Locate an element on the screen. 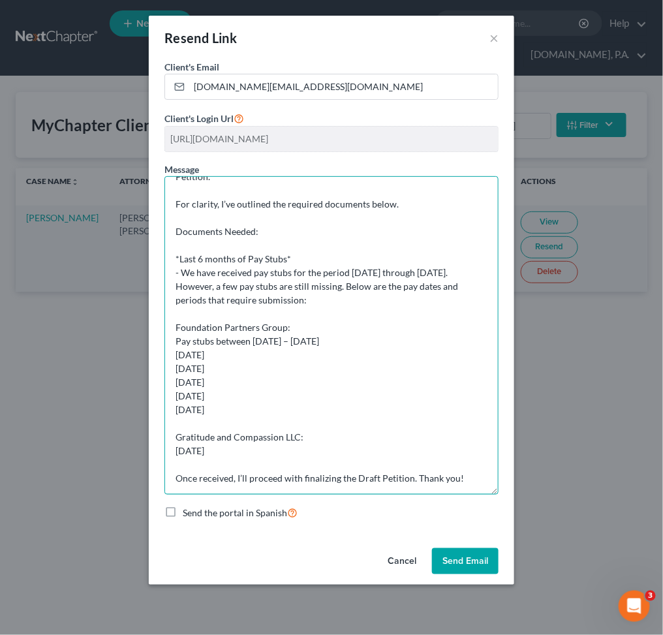 The height and width of the screenshot is (635, 663). button: Cancel is located at coordinates (402, 561).